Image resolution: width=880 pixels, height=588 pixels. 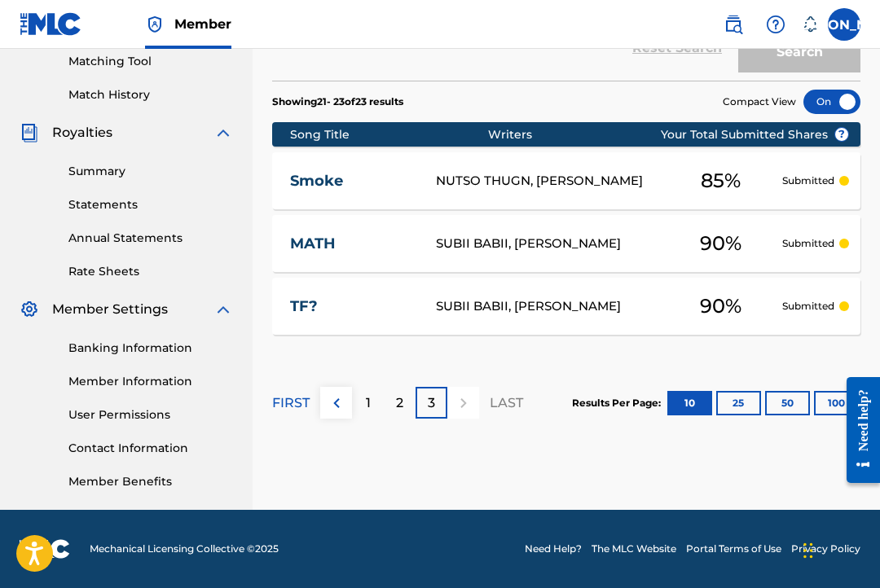 What do you see at coordinates (399, 403) in the screenshot?
I see `p: 2` at bounding box center [399, 403].